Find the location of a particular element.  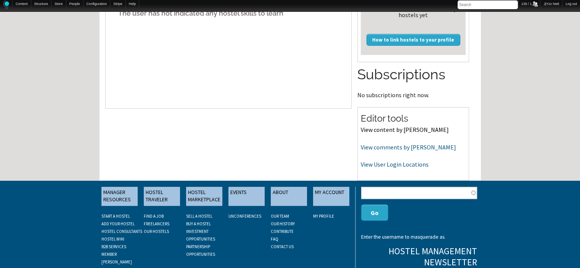

a: B2B SERVICES is located at coordinates (114, 247).